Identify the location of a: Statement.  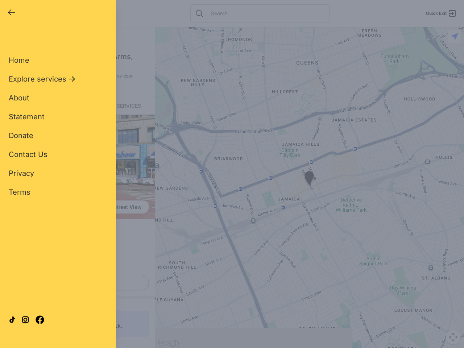
(26, 117).